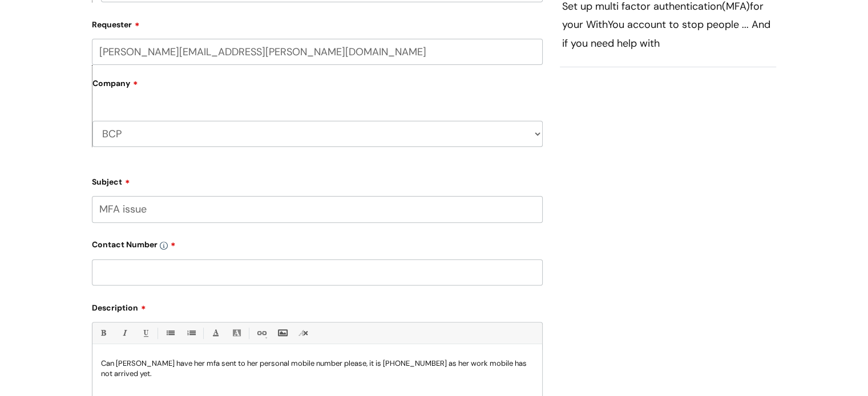 Image resolution: width=868 pixels, height=396 pixels. What do you see at coordinates (215, 333) in the screenshot?
I see `a: Font Color` at bounding box center [215, 333].